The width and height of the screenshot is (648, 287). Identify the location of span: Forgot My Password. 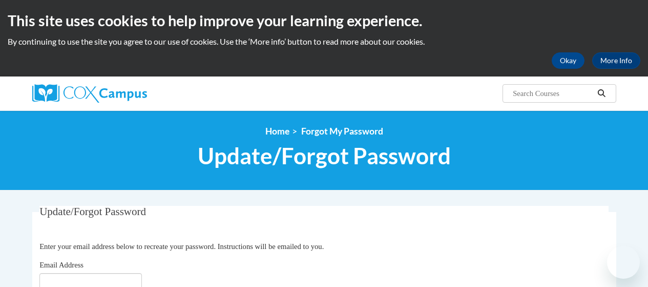
(342, 131).